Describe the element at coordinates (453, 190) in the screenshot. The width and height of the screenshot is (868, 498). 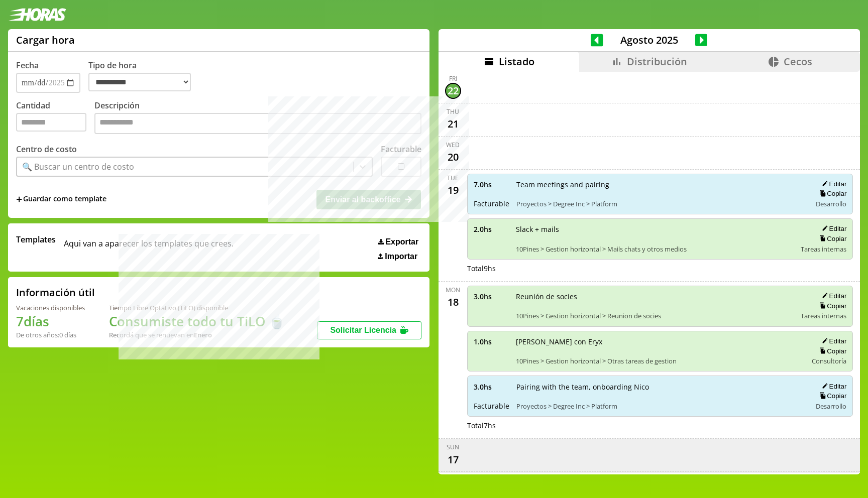
I see `div: 19` at that location.